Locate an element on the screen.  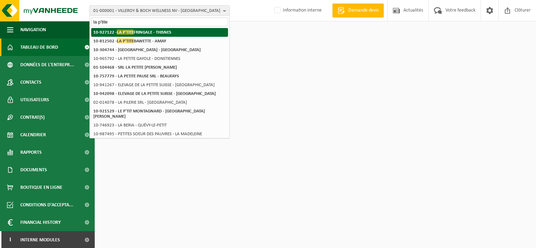
li: 10-987495 - PETITES SOEUR DES PAUVRES - LA MADELEINE is located at coordinates (160, 134).